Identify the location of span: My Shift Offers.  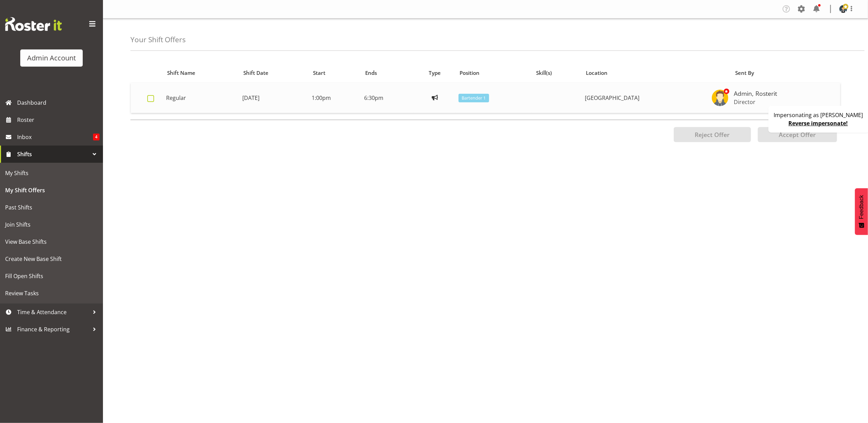
(52, 190).